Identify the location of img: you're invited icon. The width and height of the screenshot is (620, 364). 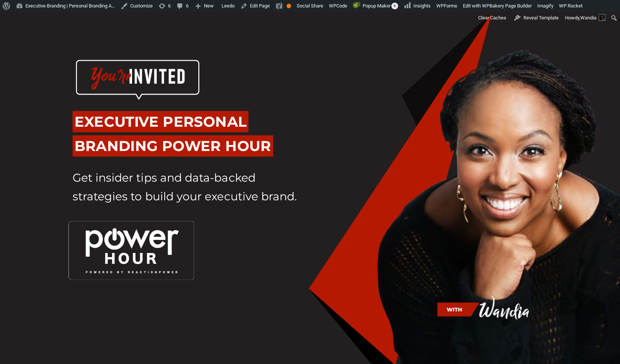
(138, 77).